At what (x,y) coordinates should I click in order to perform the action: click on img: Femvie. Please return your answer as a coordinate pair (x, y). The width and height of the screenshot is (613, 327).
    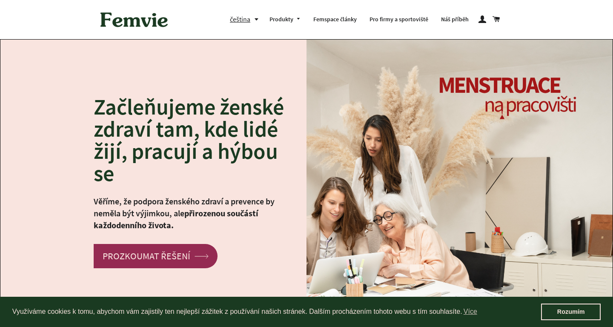
    Looking at the image, I should click on (134, 20).